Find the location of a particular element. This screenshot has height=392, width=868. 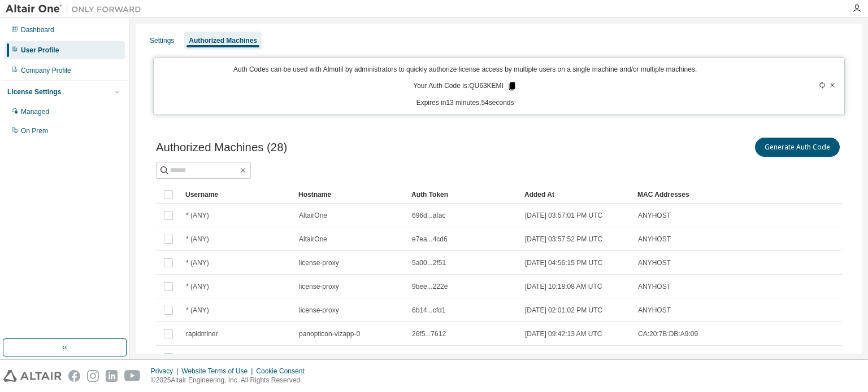

div: MAC Addresses is located at coordinates (677, 195).